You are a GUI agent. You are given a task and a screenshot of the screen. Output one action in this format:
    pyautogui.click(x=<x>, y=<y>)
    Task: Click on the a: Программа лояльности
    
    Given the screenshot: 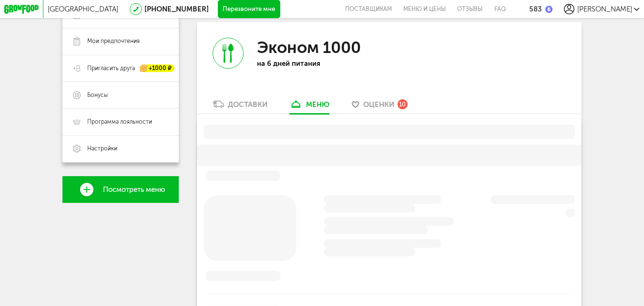 What is the action you would take?
    pyautogui.click(x=121, y=121)
    